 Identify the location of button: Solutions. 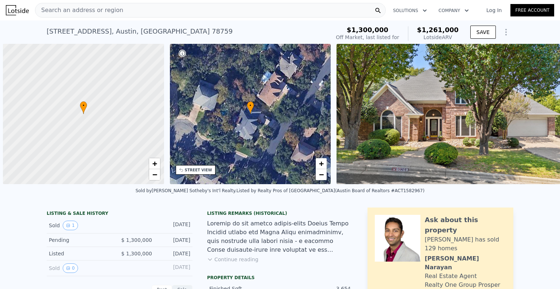
(410, 11).